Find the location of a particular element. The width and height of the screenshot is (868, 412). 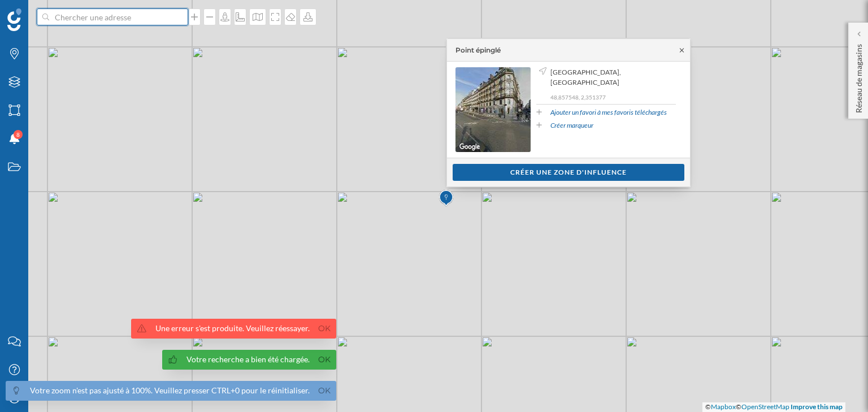

img: streetview is located at coordinates (493, 110).